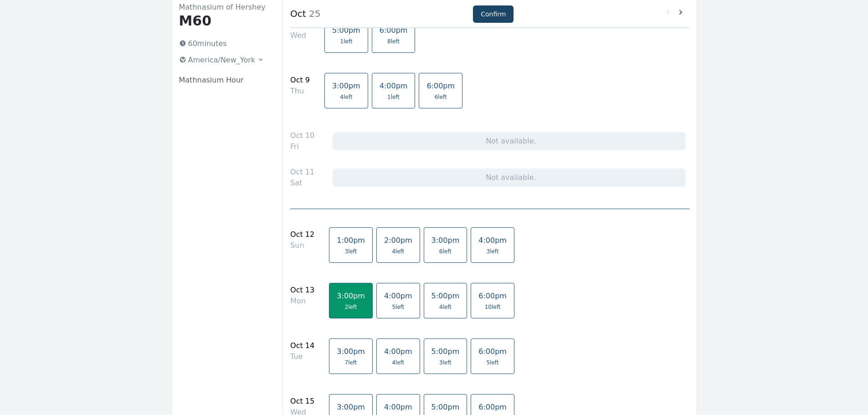  What do you see at coordinates (222, 44) in the screenshot?
I see `p: 60 minutes` at bounding box center [222, 44].